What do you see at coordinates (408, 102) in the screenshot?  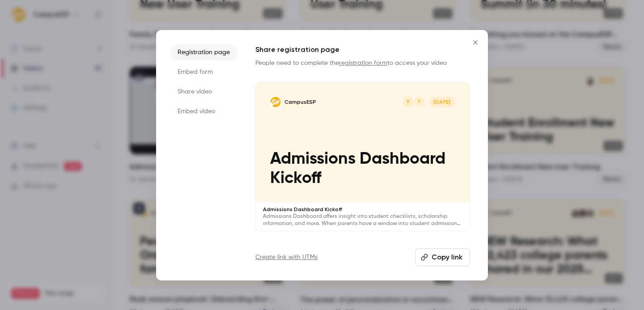 I see `div: K` at bounding box center [408, 102].